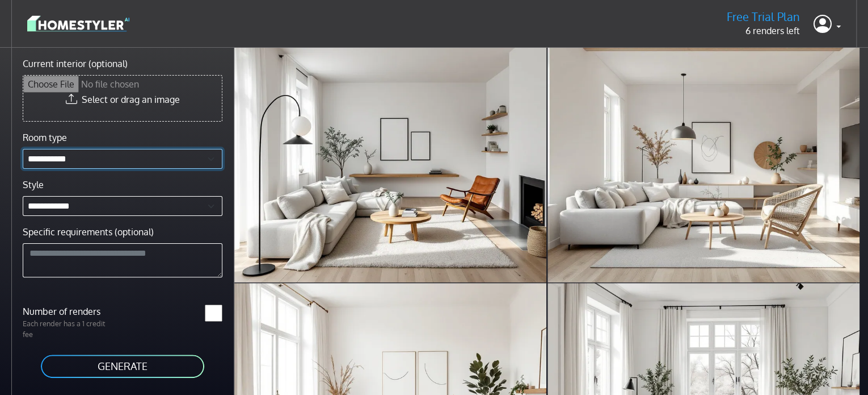 The image size is (868, 395). What do you see at coordinates (763, 31) in the screenshot?
I see `p: 6 renders left` at bounding box center [763, 31].